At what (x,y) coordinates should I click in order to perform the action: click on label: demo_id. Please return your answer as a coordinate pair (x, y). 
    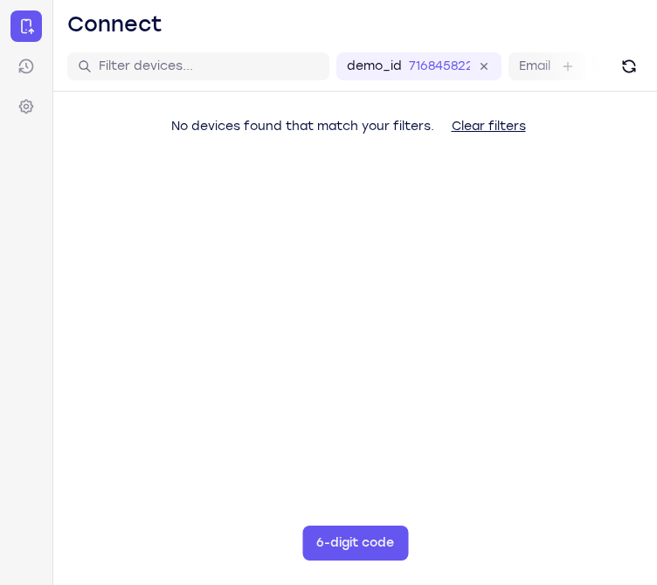
    Looking at the image, I should click on (374, 66).